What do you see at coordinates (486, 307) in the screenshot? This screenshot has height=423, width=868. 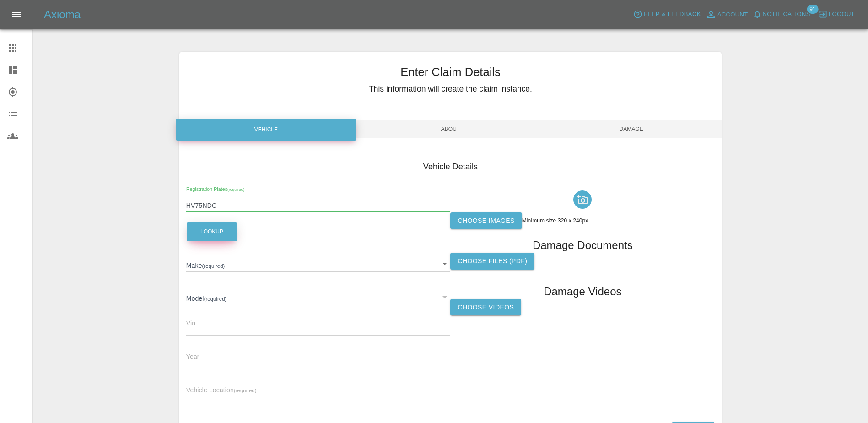 I see `label: Choose Videos` at bounding box center [486, 307].